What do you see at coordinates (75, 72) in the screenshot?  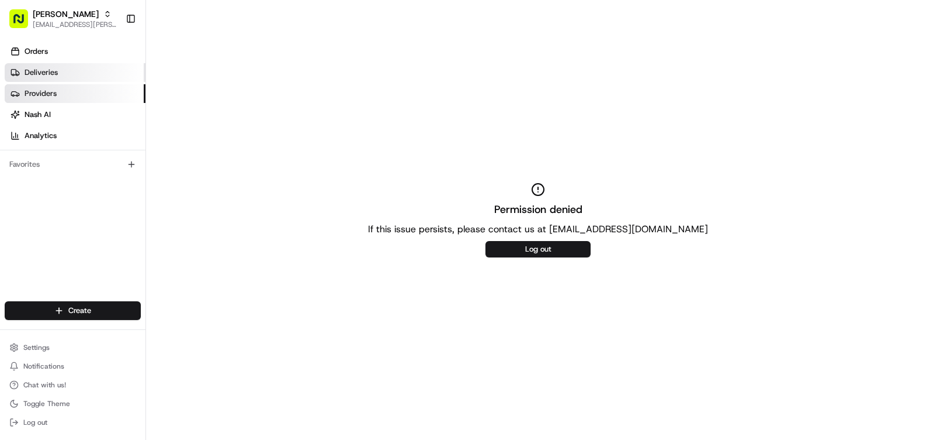 I see `a: Deliveries` at bounding box center [75, 72].